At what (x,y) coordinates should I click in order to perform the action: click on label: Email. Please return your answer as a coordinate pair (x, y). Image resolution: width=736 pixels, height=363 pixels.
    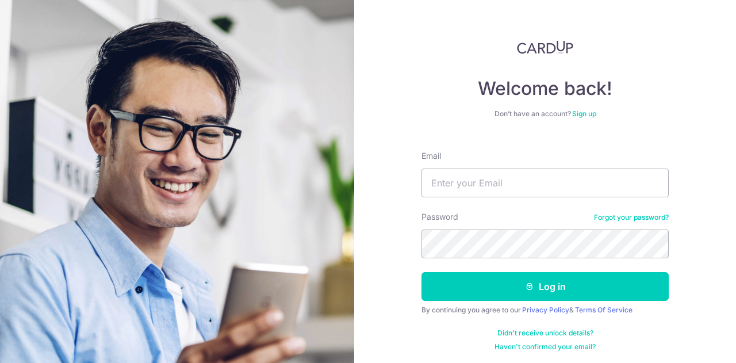
    Looking at the image, I should click on (431, 156).